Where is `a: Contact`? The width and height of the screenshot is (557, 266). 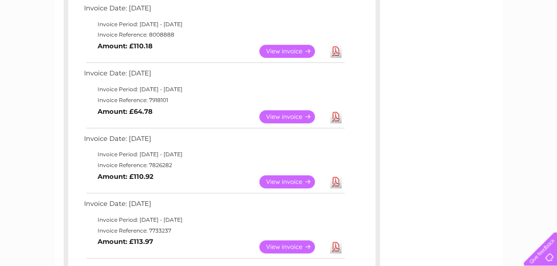 a: Contact is located at coordinates (508, 42).